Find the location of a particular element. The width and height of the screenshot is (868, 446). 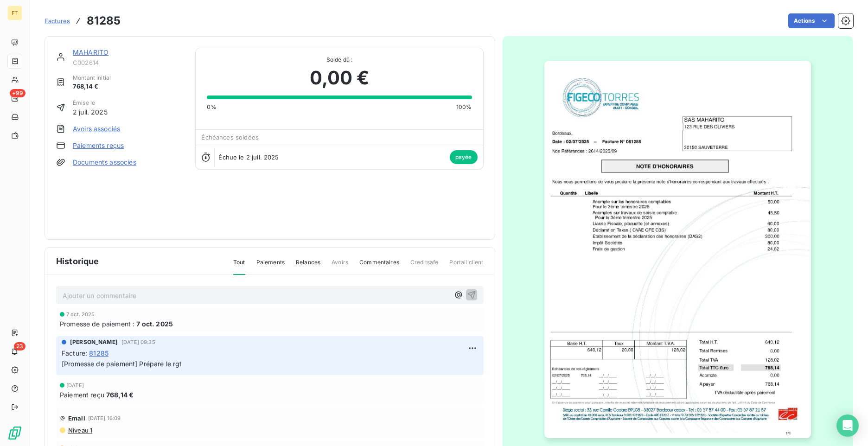

a: Paiements reçus is located at coordinates (98, 145).